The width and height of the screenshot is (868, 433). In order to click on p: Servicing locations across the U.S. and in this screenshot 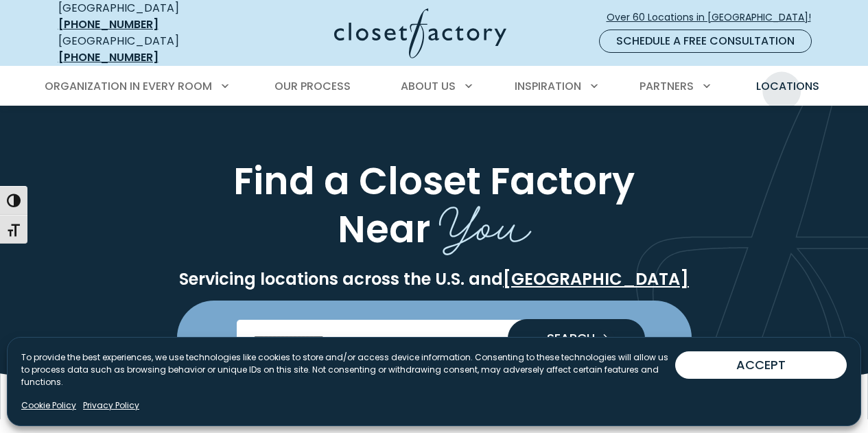, I will do `click(434, 280)`.